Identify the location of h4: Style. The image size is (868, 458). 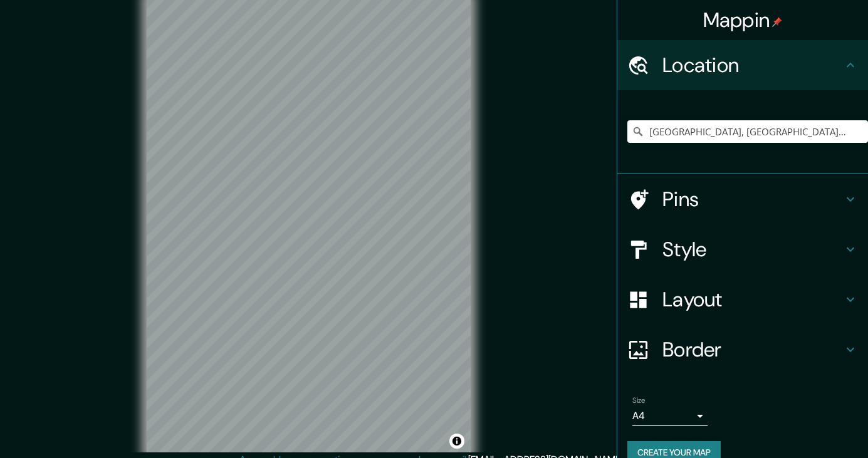
(753, 250).